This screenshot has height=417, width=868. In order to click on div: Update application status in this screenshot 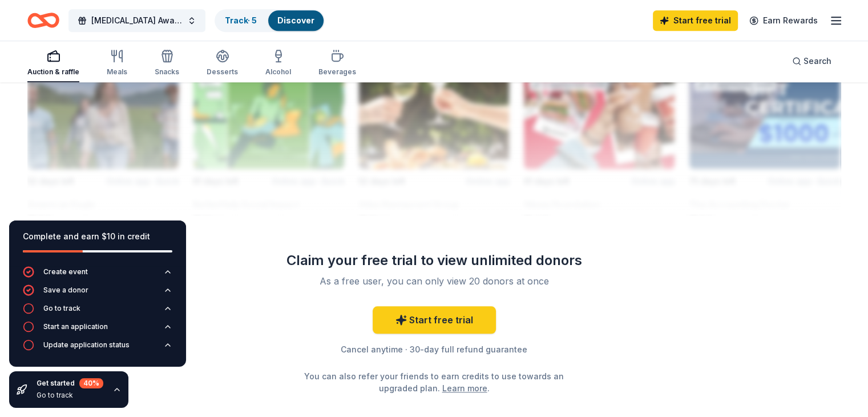, I will do `click(86, 345)`.